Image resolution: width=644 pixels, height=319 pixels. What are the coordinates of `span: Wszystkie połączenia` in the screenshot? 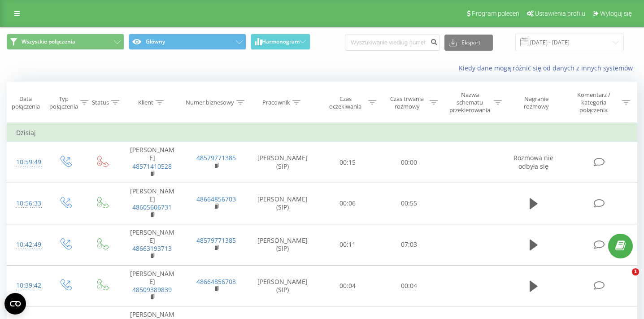 It's located at (48, 42).